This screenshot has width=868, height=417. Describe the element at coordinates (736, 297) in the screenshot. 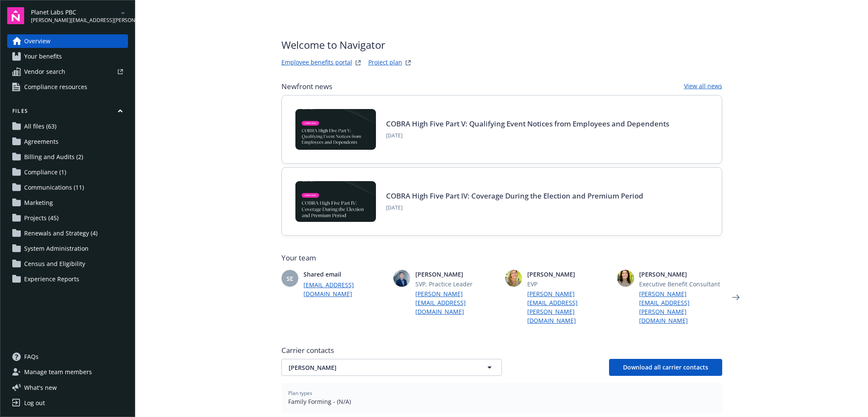

I see `a: Next` at that location.